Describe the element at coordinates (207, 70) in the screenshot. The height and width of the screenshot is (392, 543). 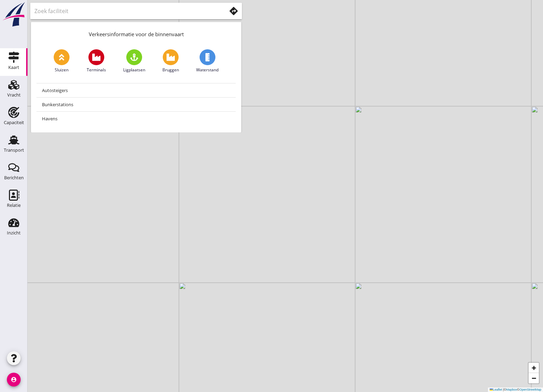
I see `span: Waterstand` at that location.